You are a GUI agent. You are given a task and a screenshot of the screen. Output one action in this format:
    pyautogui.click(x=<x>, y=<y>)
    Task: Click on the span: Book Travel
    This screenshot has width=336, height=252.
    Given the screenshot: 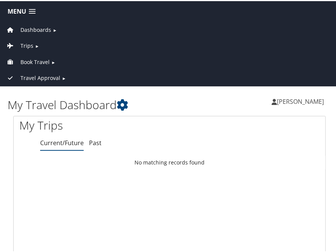 What is the action you would take?
    pyautogui.click(x=35, y=61)
    